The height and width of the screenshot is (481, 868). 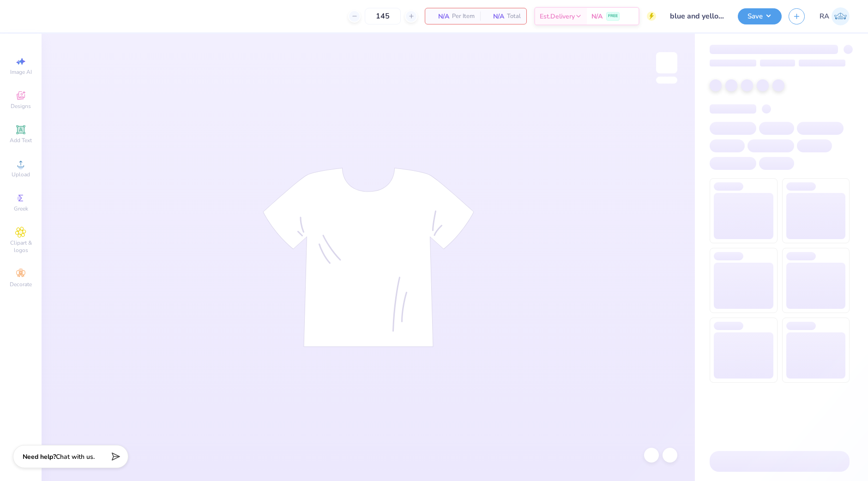 What do you see at coordinates (21, 284) in the screenshot?
I see `span: Decorate` at bounding box center [21, 284].